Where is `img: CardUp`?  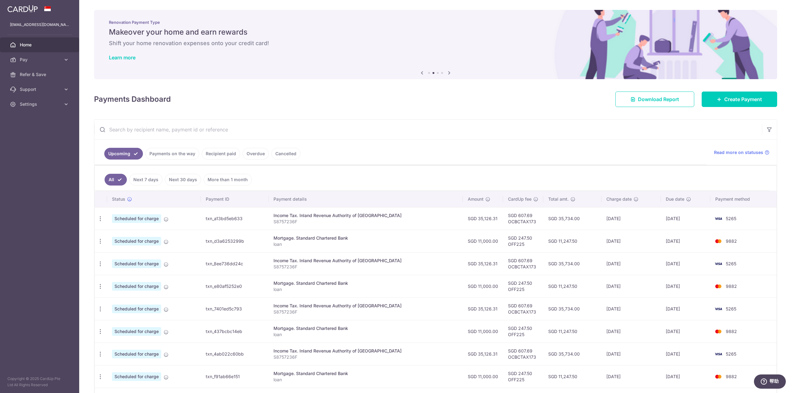 img: CardUp is located at coordinates (23, 9).